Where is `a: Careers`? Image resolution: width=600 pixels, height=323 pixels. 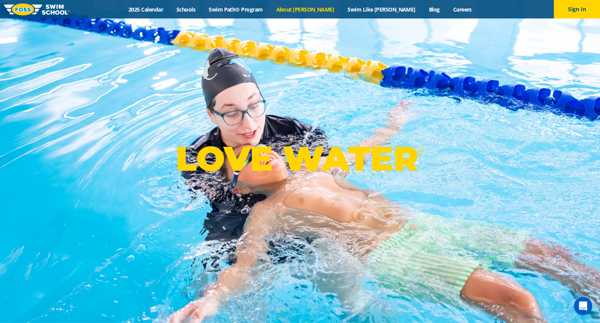
a: Careers is located at coordinates (462, 9).